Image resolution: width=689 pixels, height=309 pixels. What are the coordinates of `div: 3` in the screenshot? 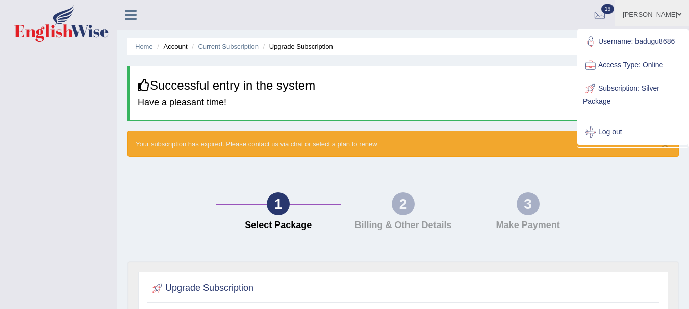 It's located at (528, 204).